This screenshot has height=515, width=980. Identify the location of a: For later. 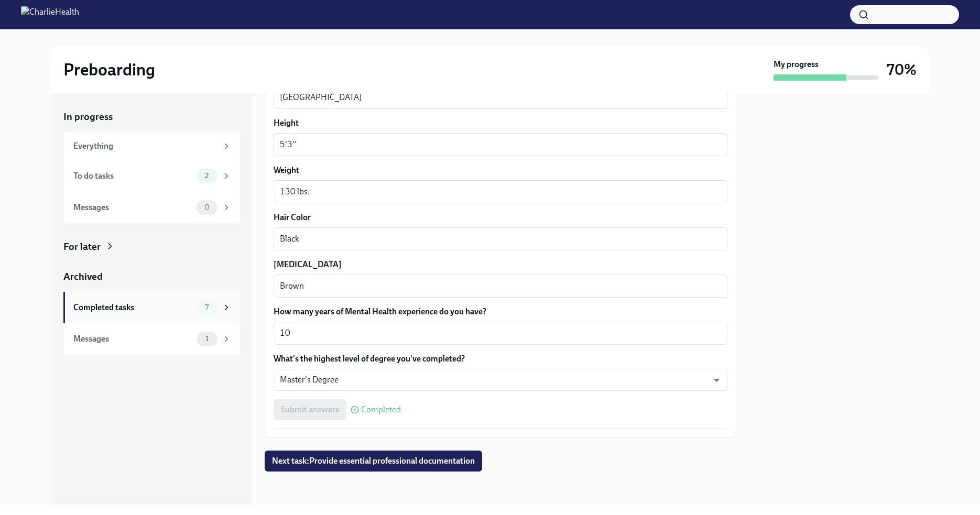
(151, 247).